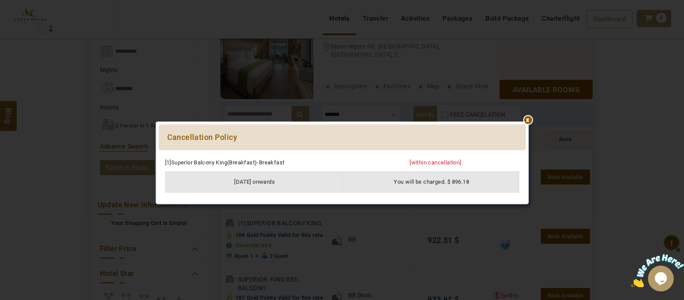  Describe the element at coordinates (342, 137) in the screenshot. I see `div: Cancellation Policy` at that location.